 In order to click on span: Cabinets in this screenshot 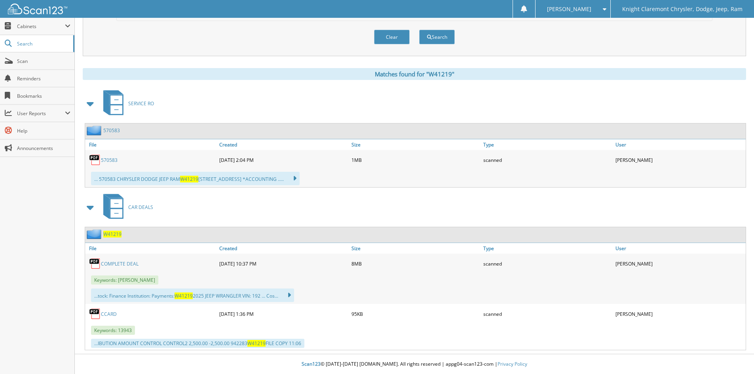, I will do `click(41, 26)`.